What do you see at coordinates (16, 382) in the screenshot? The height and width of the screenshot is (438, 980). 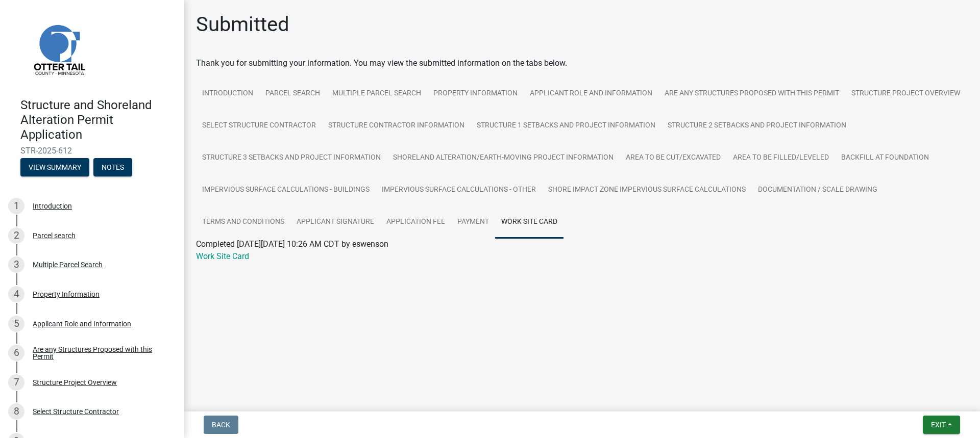 I see `div: 7` at bounding box center [16, 382].